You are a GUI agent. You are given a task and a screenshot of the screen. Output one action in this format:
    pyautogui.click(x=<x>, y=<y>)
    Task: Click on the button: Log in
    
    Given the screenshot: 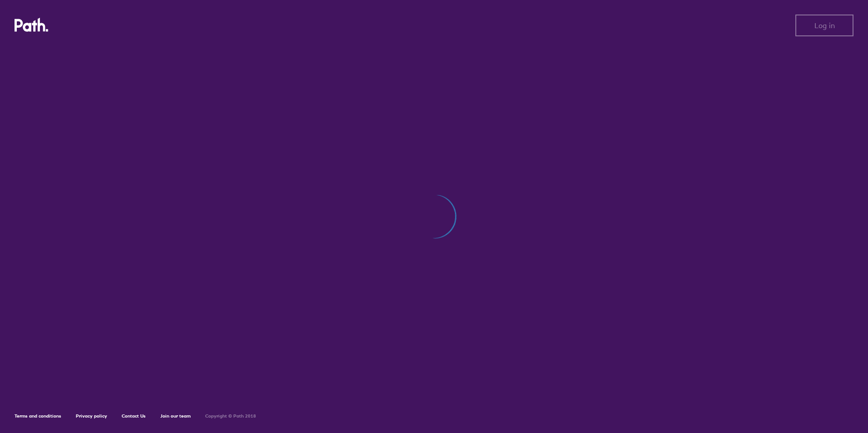 What is the action you would take?
    pyautogui.click(x=824, y=25)
    